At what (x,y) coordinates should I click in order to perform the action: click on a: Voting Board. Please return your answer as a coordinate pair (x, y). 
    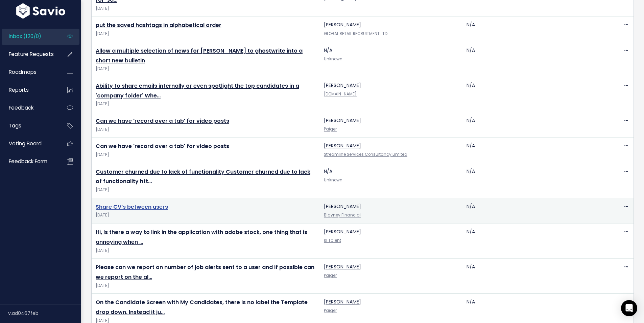
    Looking at the image, I should click on (28, 144).